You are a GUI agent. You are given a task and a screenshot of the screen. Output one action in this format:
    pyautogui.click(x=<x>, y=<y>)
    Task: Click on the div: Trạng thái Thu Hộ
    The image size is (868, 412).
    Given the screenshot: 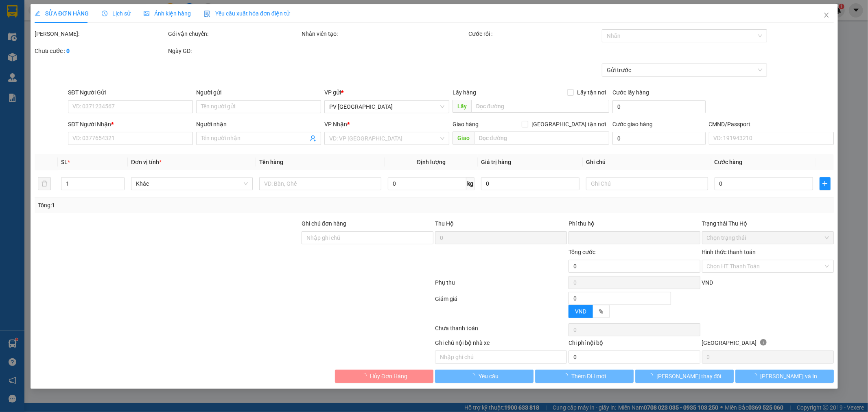 What is the action you would take?
    pyautogui.click(x=768, y=223)
    